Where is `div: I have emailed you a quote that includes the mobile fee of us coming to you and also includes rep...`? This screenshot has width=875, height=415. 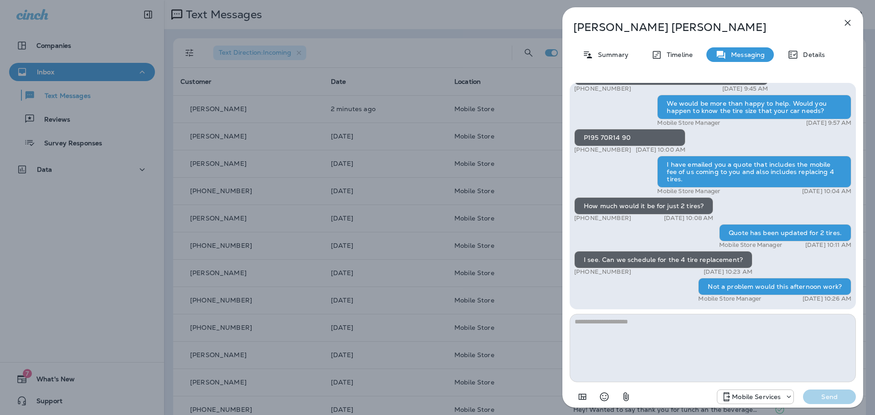 div: I have emailed you a quote that includes the mobile fee of us coming to you and also includes rep... is located at coordinates (754, 172).